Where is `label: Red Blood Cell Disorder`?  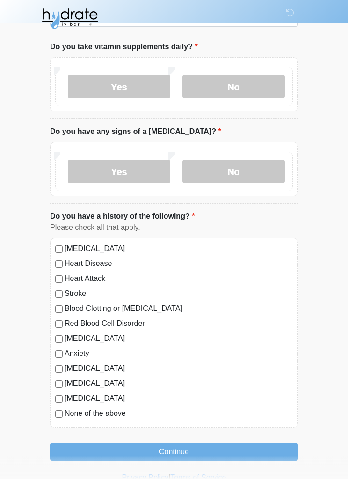 label: Red Blood Cell Disorder is located at coordinates (179, 324).